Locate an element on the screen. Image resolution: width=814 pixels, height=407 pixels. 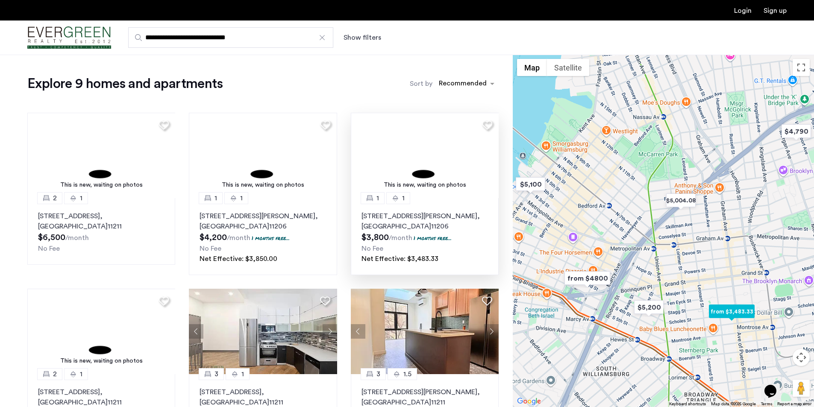
div: from $3,483.33 is located at coordinates (732, 312).